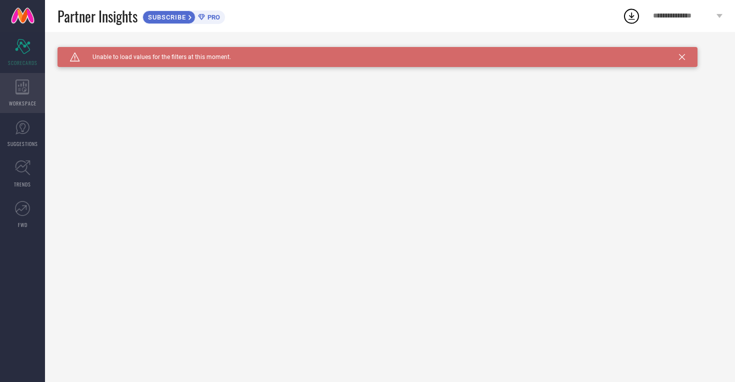 This screenshot has width=735, height=382. I want to click on span: TRENDS, so click(22, 184).